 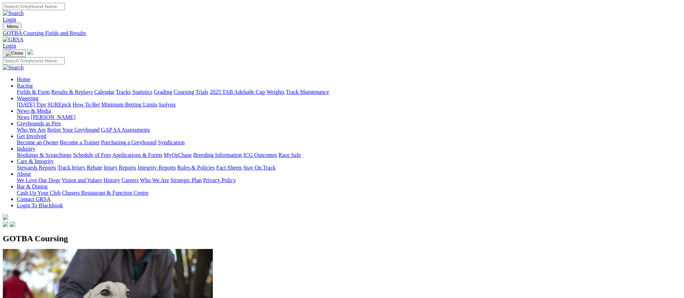 What do you see at coordinates (23, 117) in the screenshot?
I see `a: News` at bounding box center [23, 117].